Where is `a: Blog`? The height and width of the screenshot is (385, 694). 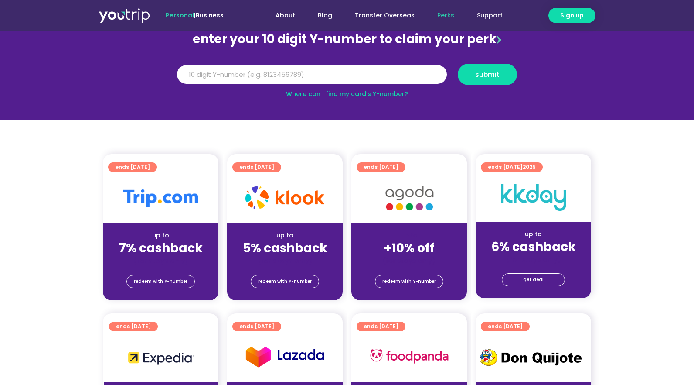
a: Blog is located at coordinates (325, 15).